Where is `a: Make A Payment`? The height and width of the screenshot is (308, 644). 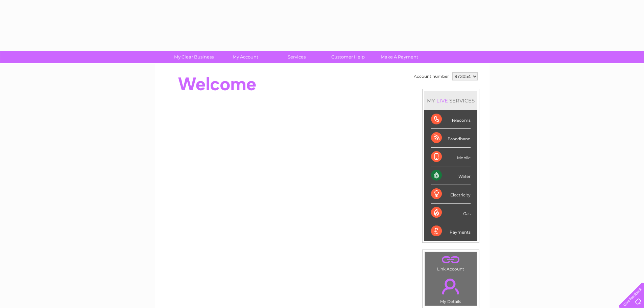 a: Make A Payment is located at coordinates (399, 57).